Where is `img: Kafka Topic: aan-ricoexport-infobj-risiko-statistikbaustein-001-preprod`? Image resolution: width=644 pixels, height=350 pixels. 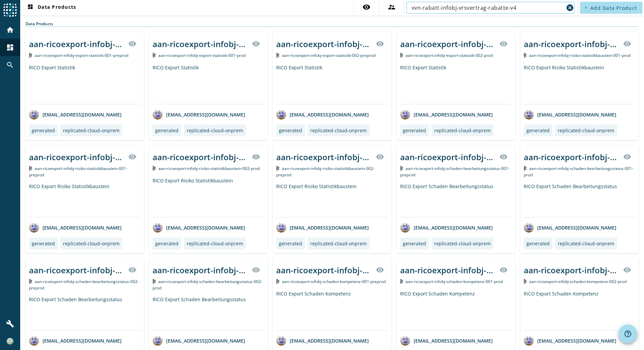
img: Kafka Topic: aan-ricoexport-infobj-risiko-statistikbaustein-001-preprod is located at coordinates (30, 168).